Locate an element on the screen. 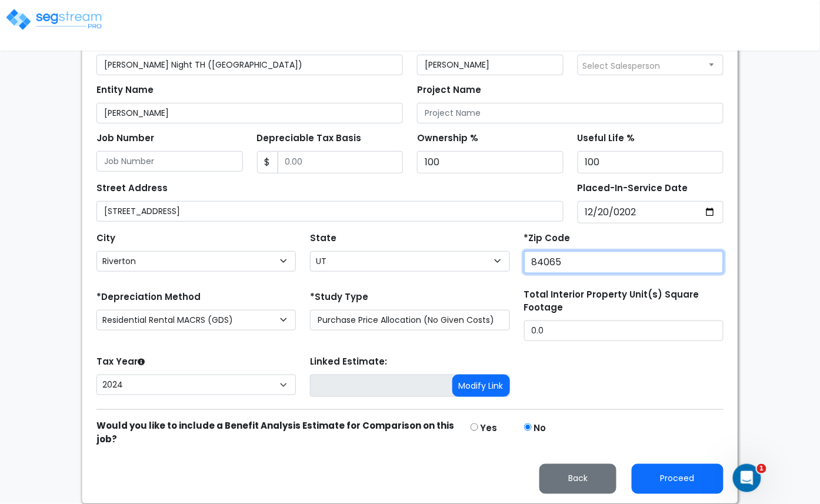 Image resolution: width=820 pixels, height=504 pixels. label: Yes is located at coordinates (489, 428).